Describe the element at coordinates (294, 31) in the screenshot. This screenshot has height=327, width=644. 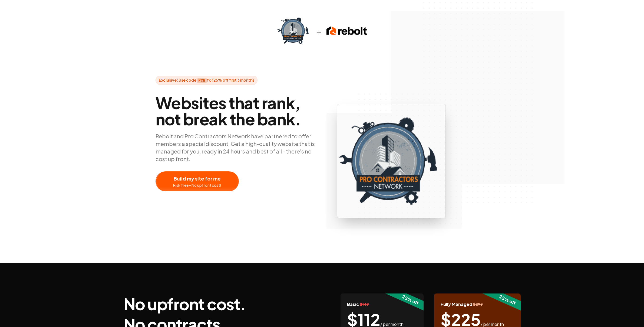
I see `img: pcn-logo-square.png` at that location.